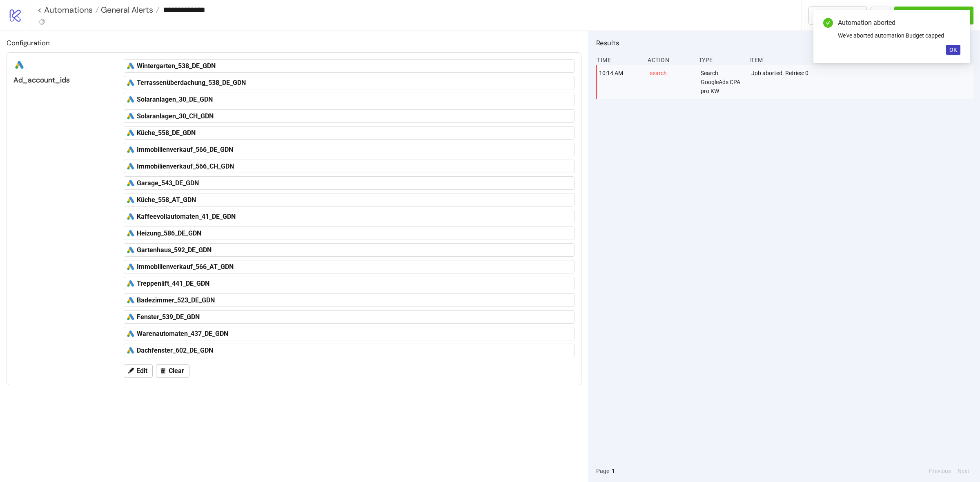 The image size is (980, 482). What do you see at coordinates (246, 66) in the screenshot?
I see `div: Wintergarten_538_DE_GDN` at bounding box center [246, 66].